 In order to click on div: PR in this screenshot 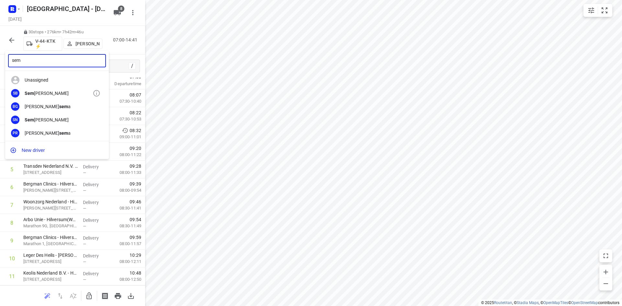, I will do `click(15, 133)`.